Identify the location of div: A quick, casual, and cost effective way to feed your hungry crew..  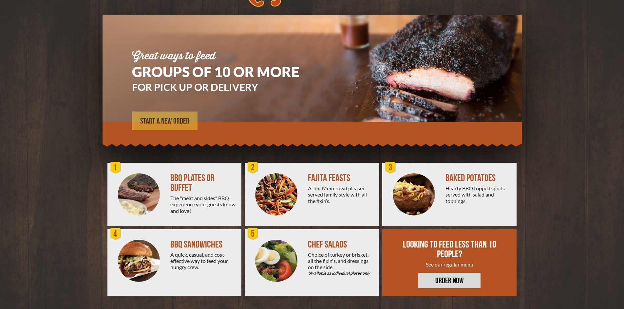
(203, 261).